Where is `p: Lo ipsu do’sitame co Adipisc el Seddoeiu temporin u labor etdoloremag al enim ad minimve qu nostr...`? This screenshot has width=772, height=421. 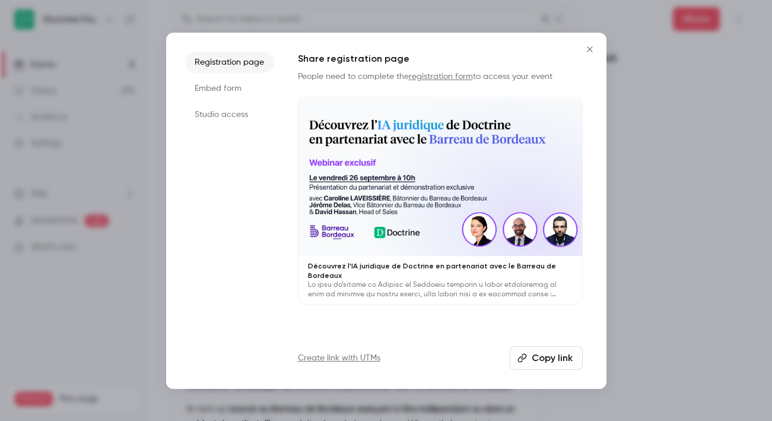
p: Lo ipsu do’sitame co Adipisc el Seddoeiu temporin u labor etdoloremag al enim ad minimve qu nostr... is located at coordinates (440, 289).